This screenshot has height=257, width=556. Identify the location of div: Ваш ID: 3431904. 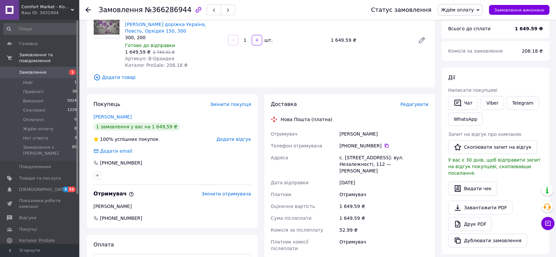
(50, 13).